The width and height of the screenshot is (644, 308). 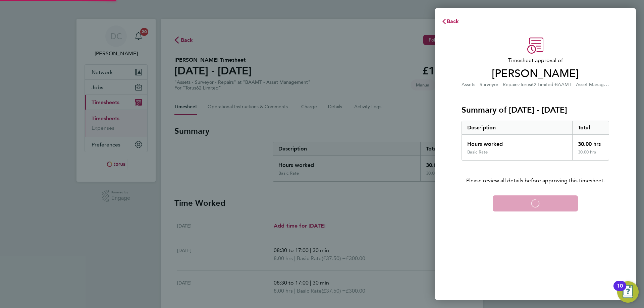 I want to click on div: Total, so click(x=591, y=128).